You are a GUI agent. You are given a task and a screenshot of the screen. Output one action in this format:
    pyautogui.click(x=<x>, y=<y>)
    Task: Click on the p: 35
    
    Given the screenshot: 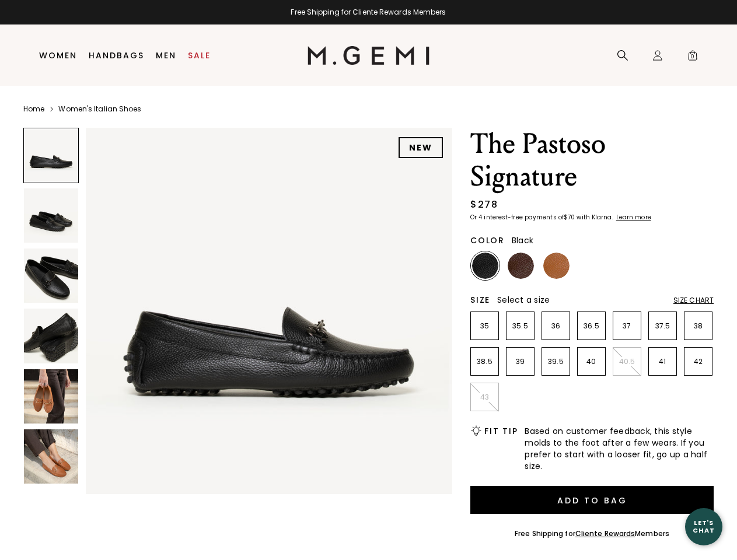 What is the action you would take?
    pyautogui.click(x=485, y=326)
    